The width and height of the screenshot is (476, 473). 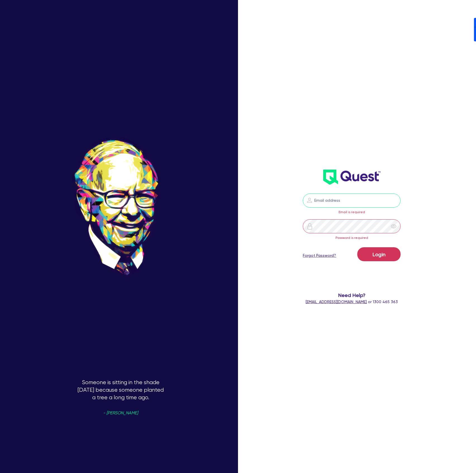 I want to click on span: Email is required, so click(x=352, y=212).